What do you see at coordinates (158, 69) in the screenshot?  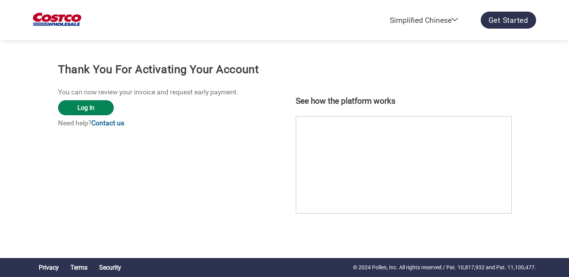 I see `font: Thank you for activating your account` at bounding box center [158, 69].